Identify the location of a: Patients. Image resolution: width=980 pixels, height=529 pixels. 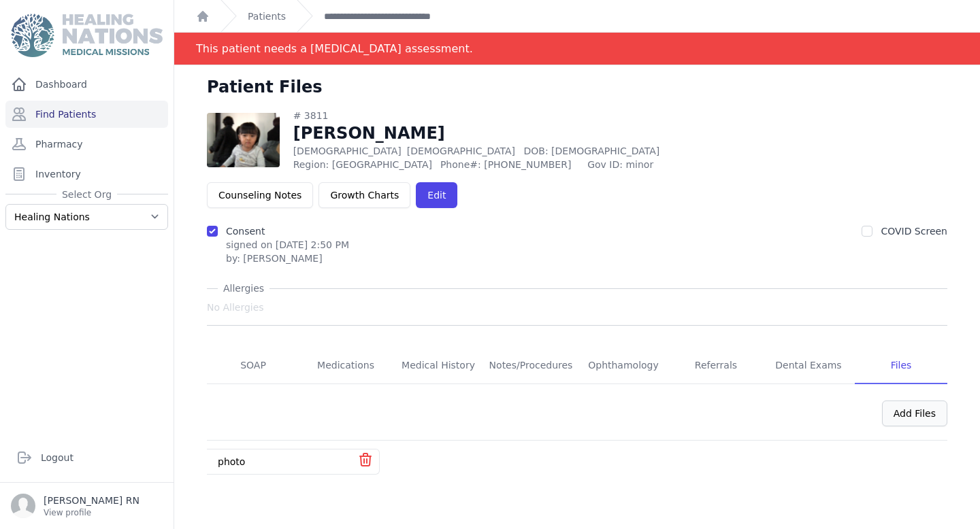
(267, 16).